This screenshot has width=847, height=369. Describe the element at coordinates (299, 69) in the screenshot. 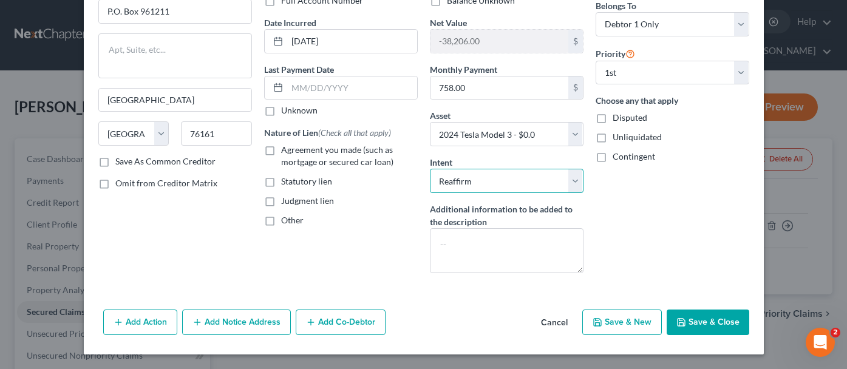

I see `label: Last Payment Date` at that location.